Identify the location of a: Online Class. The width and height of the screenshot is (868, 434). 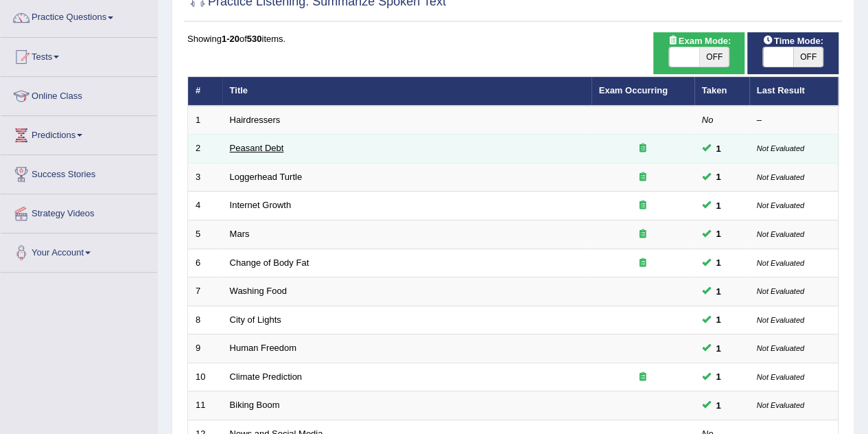
(79, 94).